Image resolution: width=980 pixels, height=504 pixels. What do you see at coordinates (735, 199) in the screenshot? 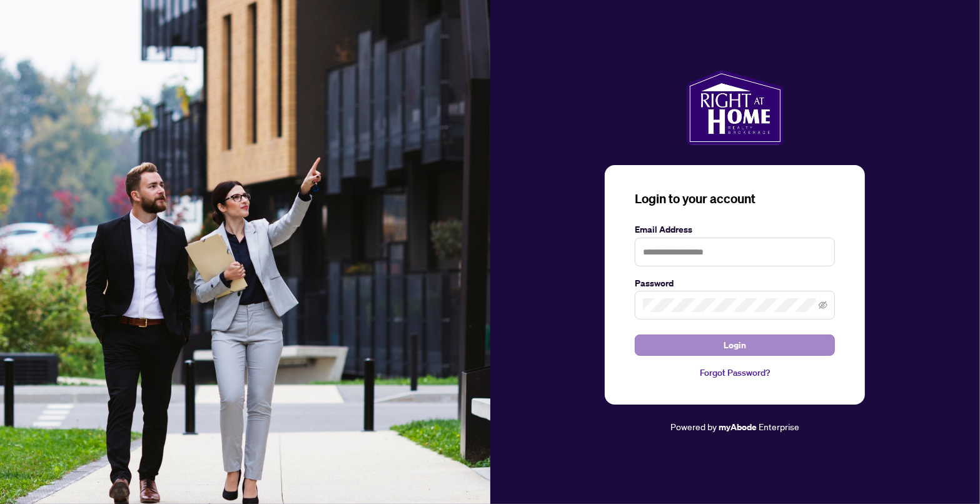
I see `h3: Login to your account` at bounding box center [735, 199].